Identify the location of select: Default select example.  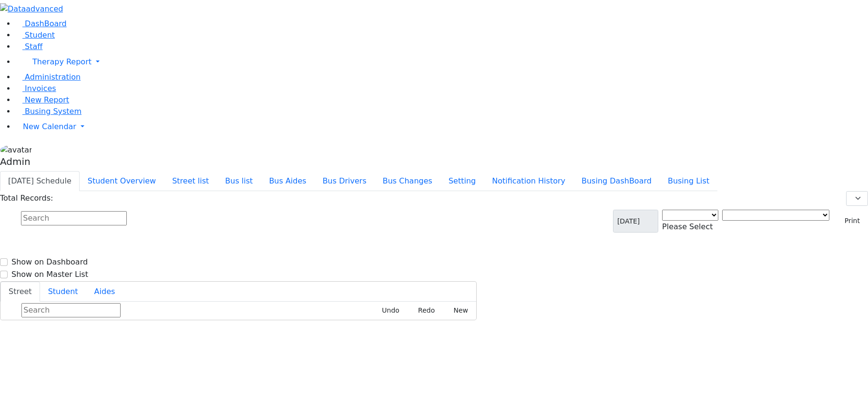
(857, 198).